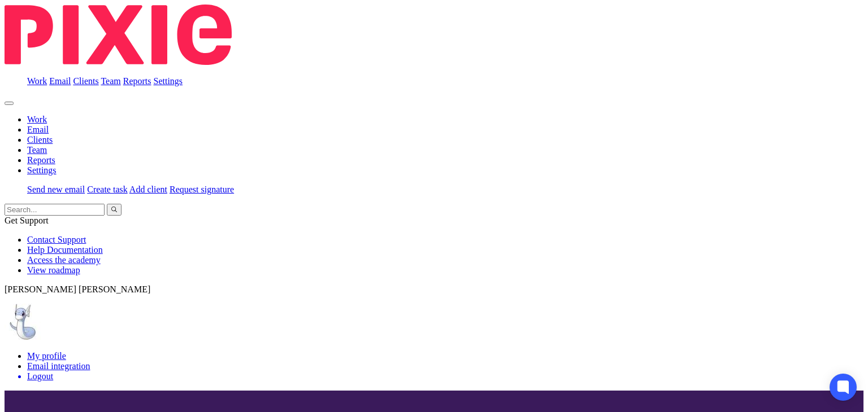  I want to click on a: Logout, so click(445, 376).